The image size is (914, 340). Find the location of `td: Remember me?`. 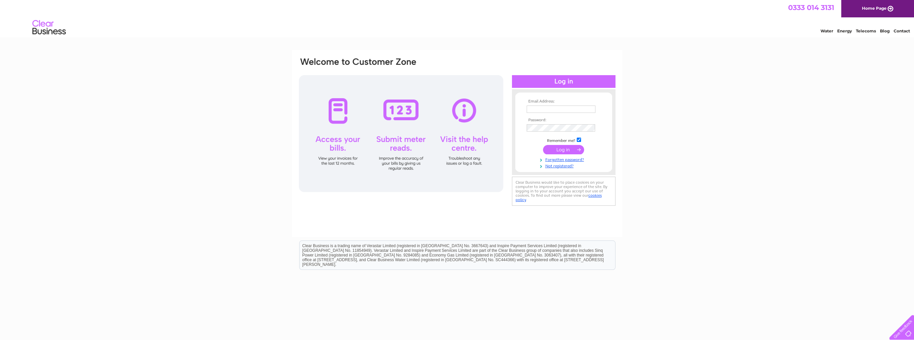

td: Remember me? is located at coordinates (564, 140).